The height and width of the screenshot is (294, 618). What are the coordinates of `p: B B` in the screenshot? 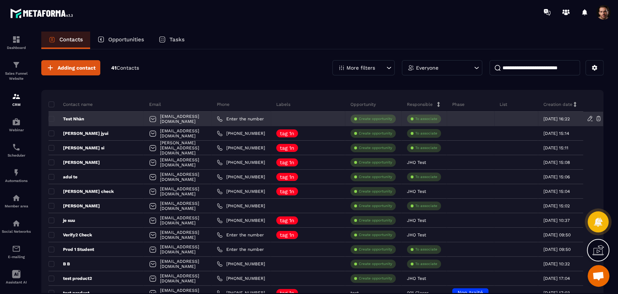 It's located at (59, 264).